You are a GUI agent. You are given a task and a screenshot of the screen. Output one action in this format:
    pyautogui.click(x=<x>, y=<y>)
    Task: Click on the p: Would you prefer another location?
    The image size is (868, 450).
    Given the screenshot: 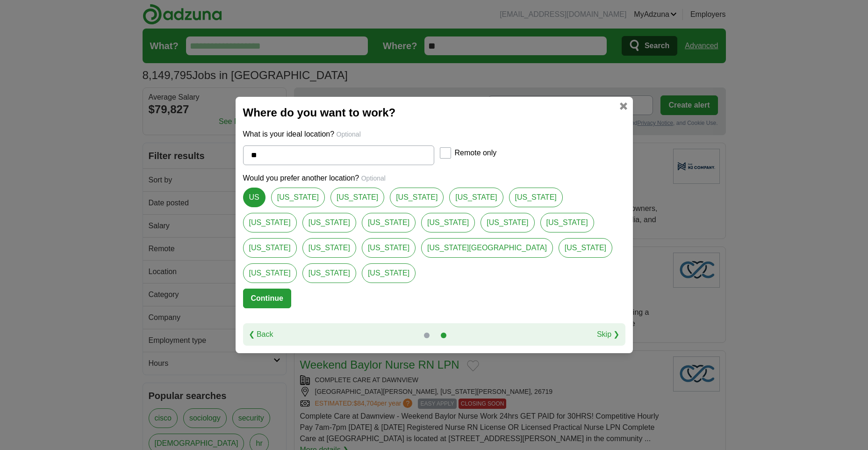 What is the action you would take?
    pyautogui.click(x=434, y=178)
    